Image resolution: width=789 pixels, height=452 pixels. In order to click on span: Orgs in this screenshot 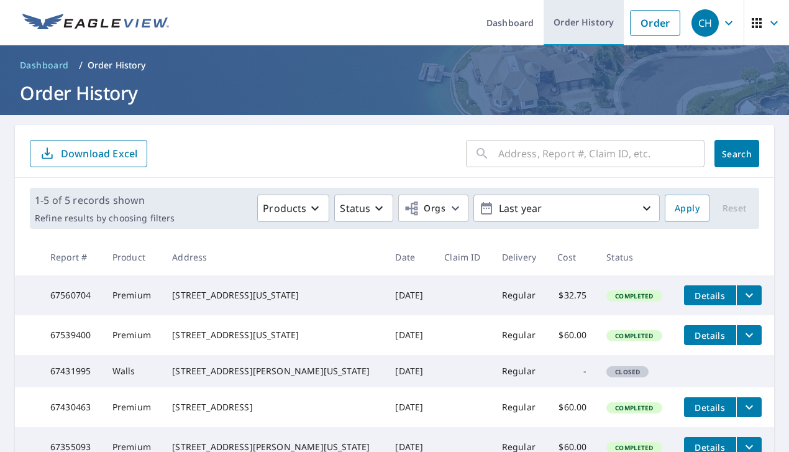, I will do `click(424, 208)`.